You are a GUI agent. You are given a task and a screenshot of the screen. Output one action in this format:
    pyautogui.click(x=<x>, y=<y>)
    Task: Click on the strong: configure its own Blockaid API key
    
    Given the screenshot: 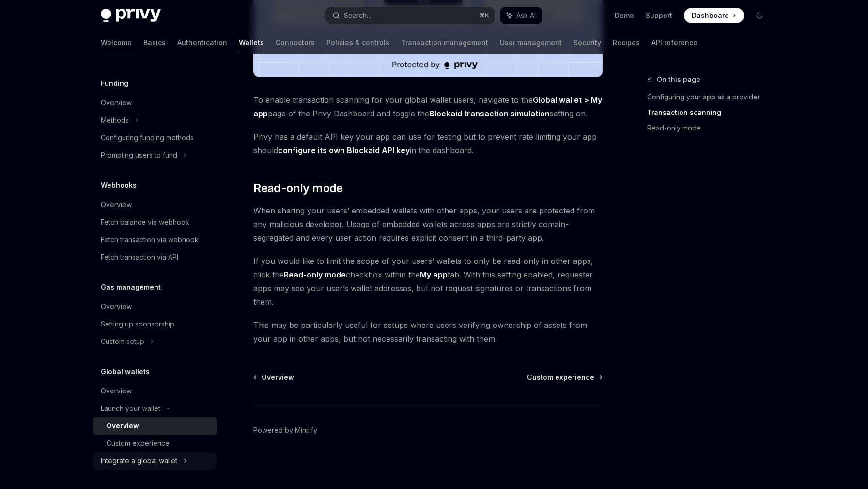 What is the action you would take?
    pyautogui.click(x=344, y=150)
    